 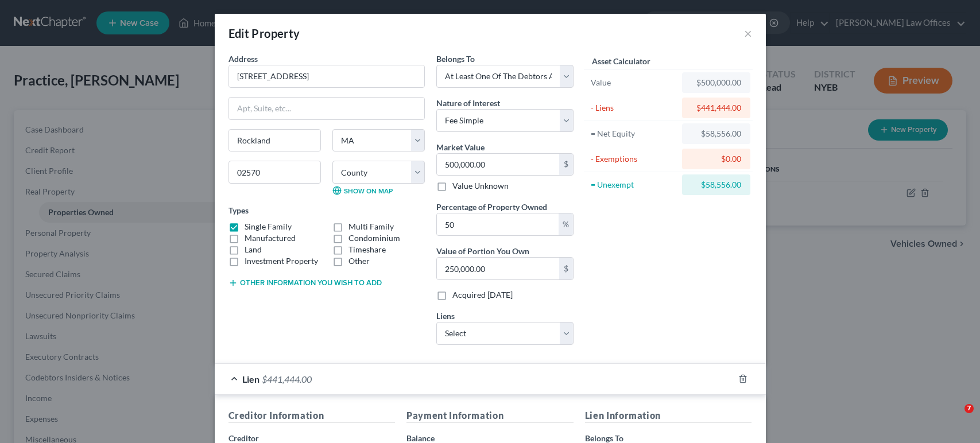 I want to click on label: Single Family, so click(x=268, y=226).